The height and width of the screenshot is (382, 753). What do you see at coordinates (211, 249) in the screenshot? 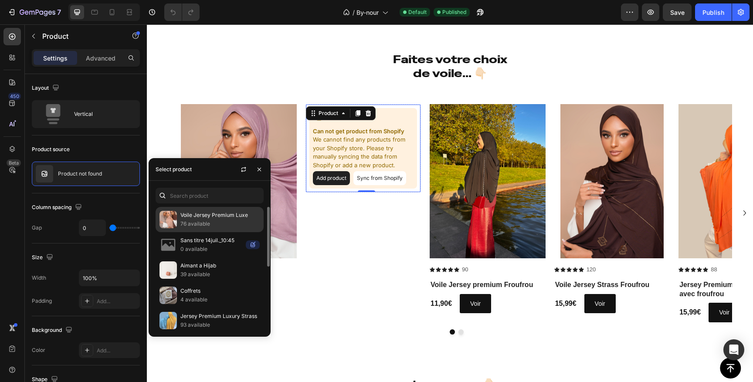
I see `p: 0 available` at bounding box center [211, 249].